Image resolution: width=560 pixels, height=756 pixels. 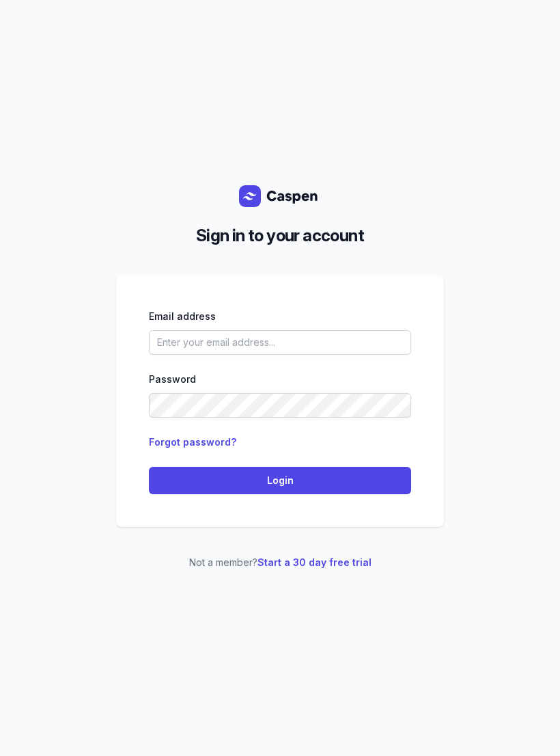 I want to click on span: Login, so click(x=280, y=480).